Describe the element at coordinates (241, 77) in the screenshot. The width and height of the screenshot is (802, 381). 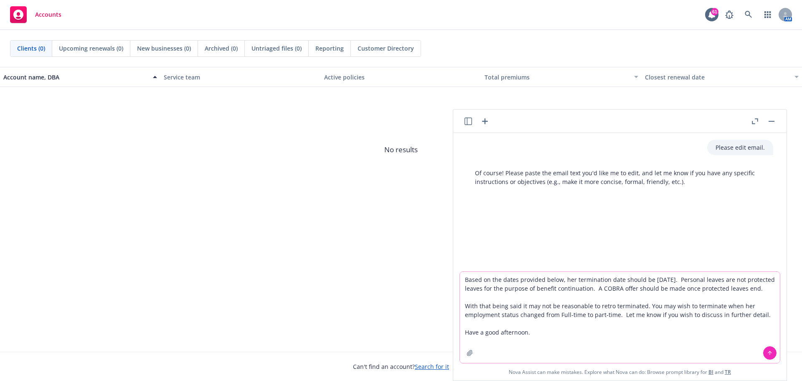
I see `button: Service team` at that location.